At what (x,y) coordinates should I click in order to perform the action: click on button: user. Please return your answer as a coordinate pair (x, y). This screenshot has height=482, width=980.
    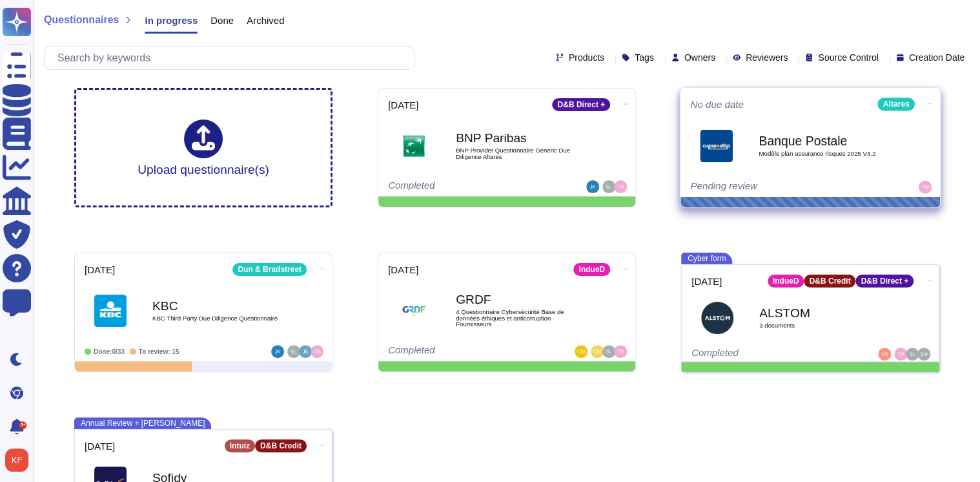
    Looking at the image, I should click on (20, 460).